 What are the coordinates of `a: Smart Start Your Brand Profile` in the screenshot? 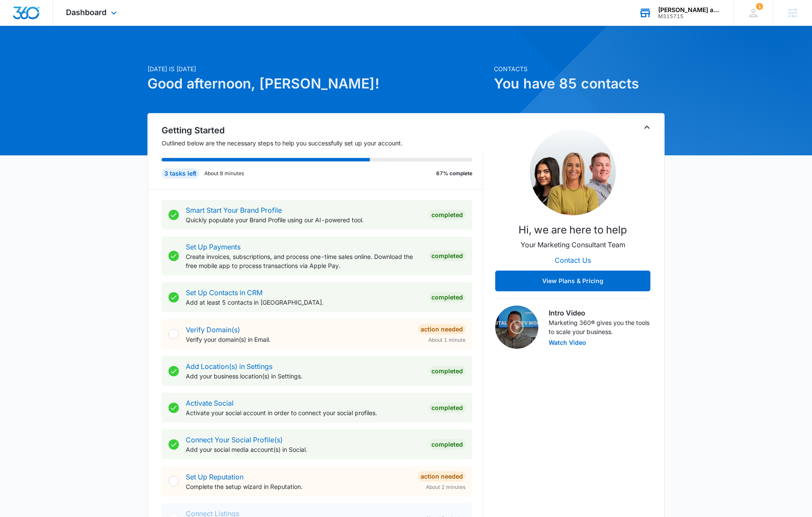 It's located at (234, 210).